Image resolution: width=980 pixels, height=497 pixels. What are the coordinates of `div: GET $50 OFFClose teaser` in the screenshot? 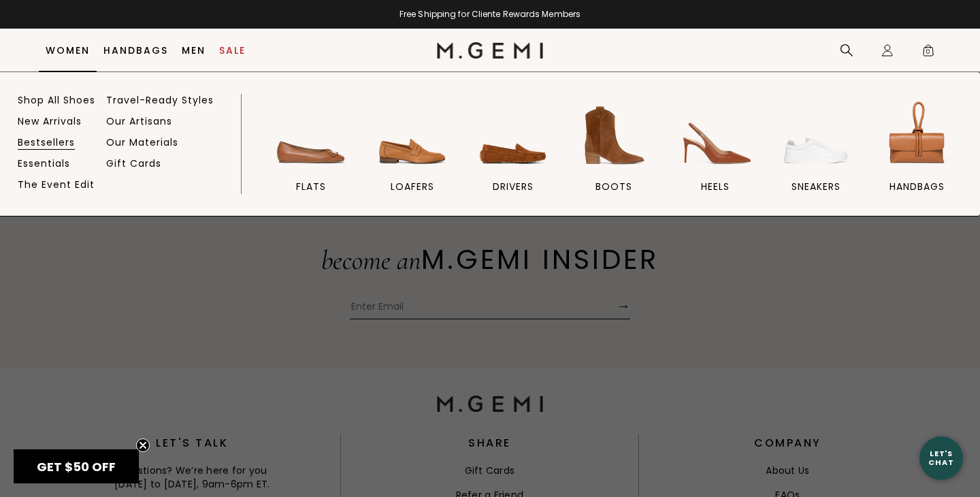 It's located at (76, 466).